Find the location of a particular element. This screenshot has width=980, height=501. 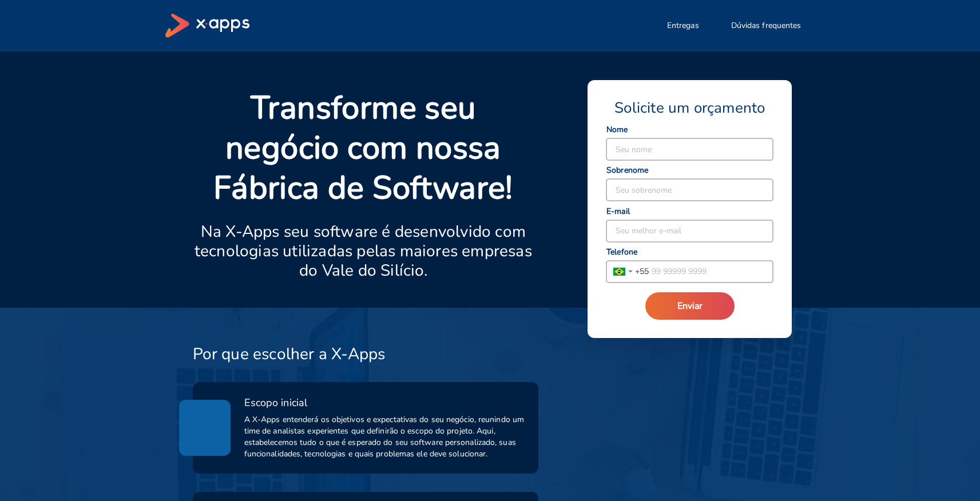

p: Na X-Apps seu software é desenvolvido com tecnologias utilizadas pelas maiores empresas do Vale d... is located at coordinates (363, 251).